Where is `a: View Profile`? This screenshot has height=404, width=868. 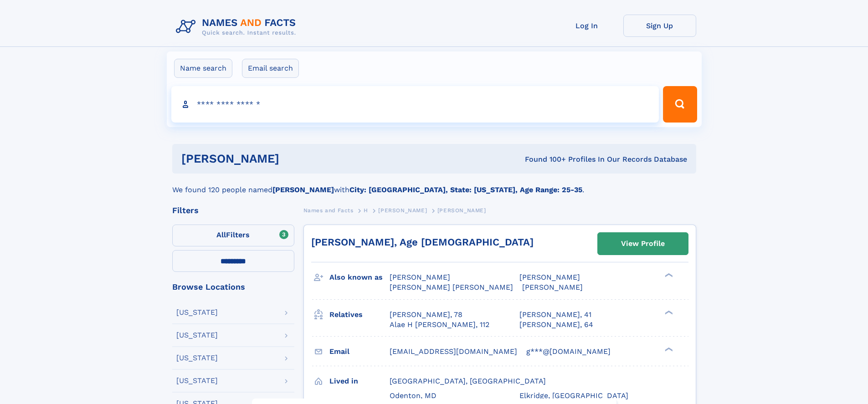 a: View Profile is located at coordinates (643, 244).